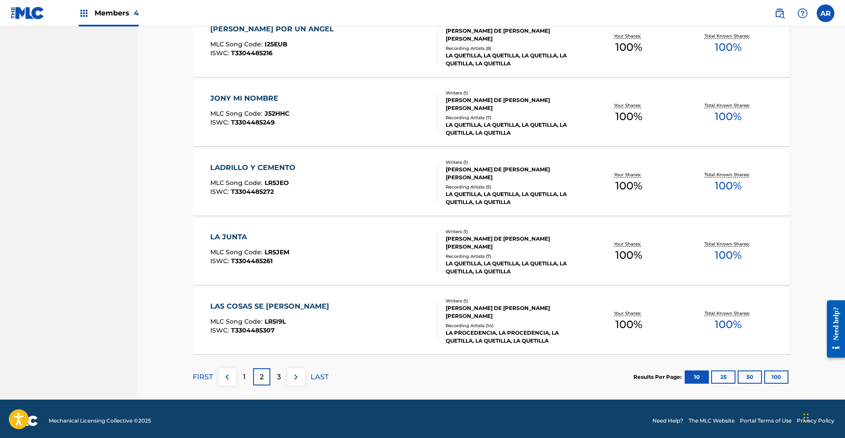 Image resolution: width=845 pixels, height=438 pixels. What do you see at coordinates (117, 13) in the screenshot?
I see `span: Members` at bounding box center [117, 13].